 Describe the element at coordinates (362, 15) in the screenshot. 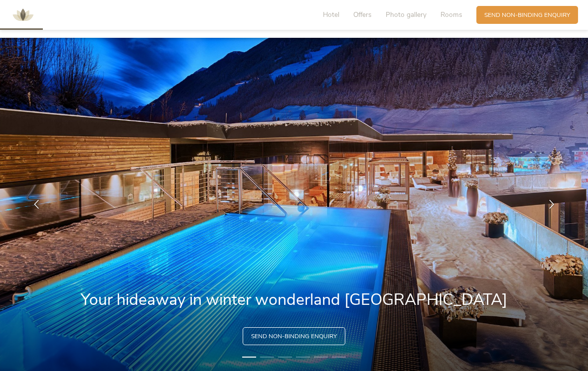

I see `span: Offers` at that location.